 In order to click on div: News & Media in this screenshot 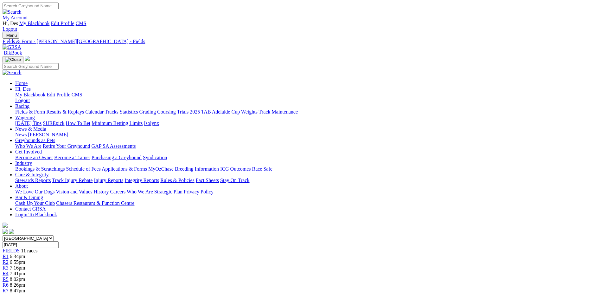, I will do `click(307, 135)`.